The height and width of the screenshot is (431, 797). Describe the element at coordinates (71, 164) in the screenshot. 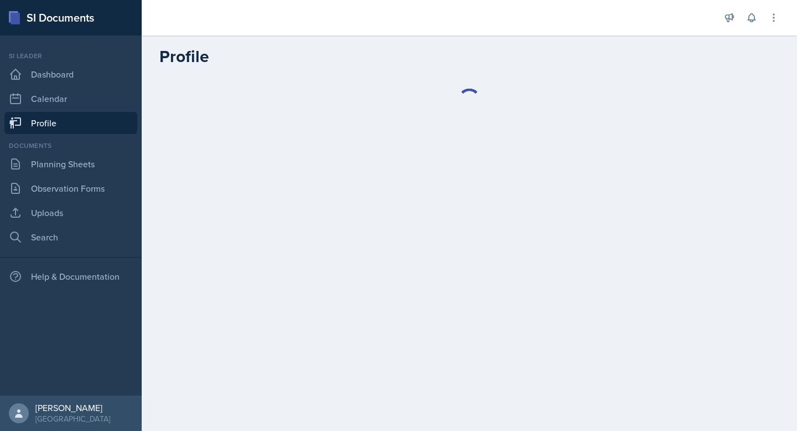

I see `a: Planning Sheets` at that location.